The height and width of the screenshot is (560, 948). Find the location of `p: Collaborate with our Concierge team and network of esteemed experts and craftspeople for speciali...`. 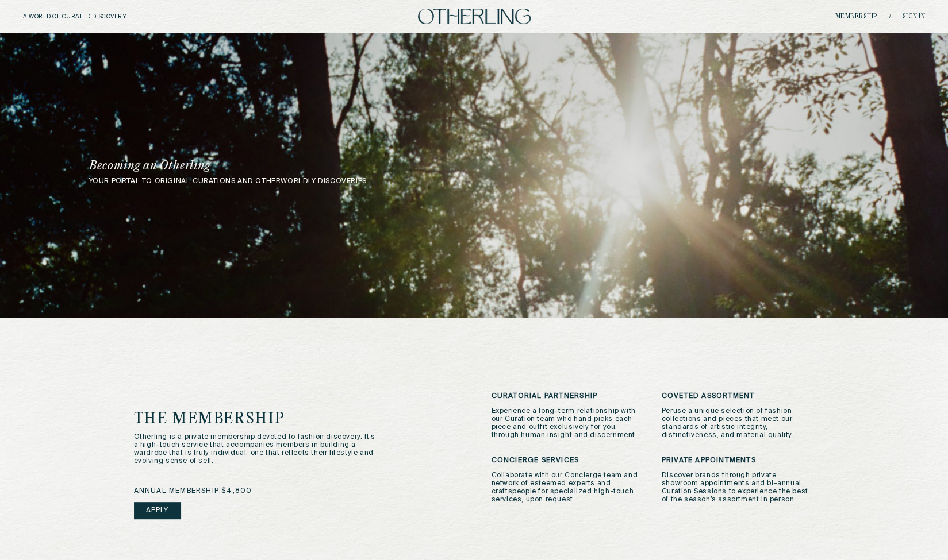

p: Collaborate with our Concierge team and network of esteemed experts and craftspeople for speciali... is located at coordinates (568, 487).